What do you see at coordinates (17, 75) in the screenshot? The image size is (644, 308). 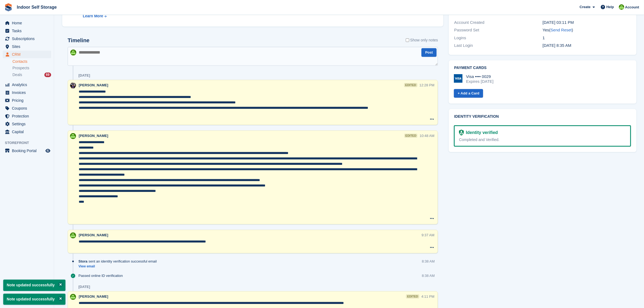 I see `span: Deals` at bounding box center [17, 75].